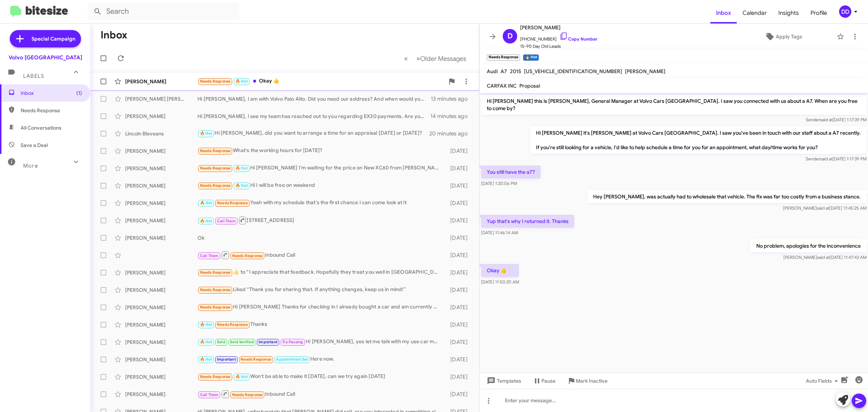  What do you see at coordinates (321, 203) in the screenshot?
I see `div: Yeah with my schedule that's the first chance I can come look at it` at bounding box center [321, 203].